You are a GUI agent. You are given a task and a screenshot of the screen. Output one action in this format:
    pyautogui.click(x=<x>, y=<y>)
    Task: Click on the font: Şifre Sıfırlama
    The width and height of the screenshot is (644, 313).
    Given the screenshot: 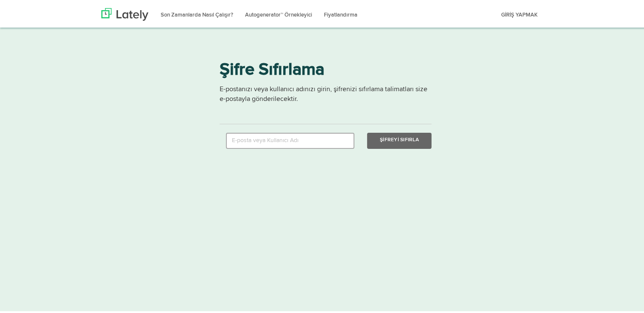 What is the action you would take?
    pyautogui.click(x=272, y=68)
    